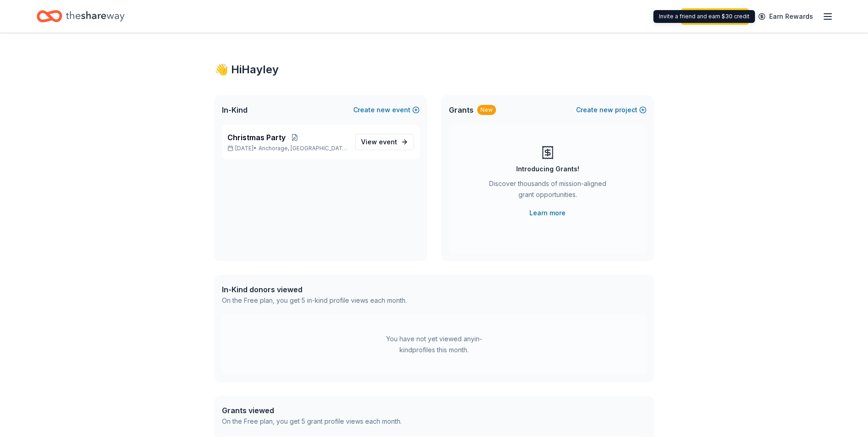 This screenshot has width=868, height=437. What do you see at coordinates (548, 169) in the screenshot?
I see `div: Introducing Grants!` at bounding box center [548, 169].